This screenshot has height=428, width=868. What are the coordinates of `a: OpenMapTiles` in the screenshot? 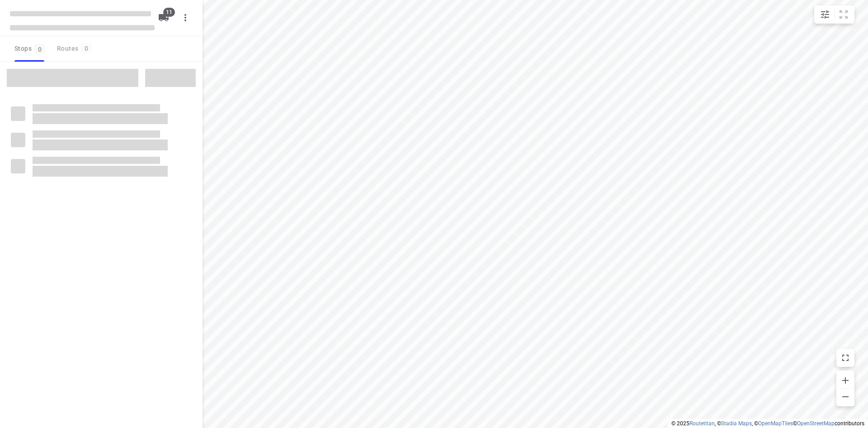 It's located at (776, 423).